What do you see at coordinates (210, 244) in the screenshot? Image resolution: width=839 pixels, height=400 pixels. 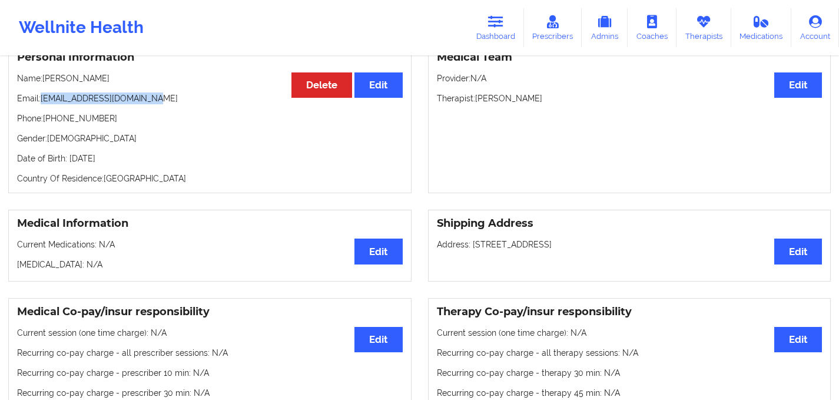 I see `p: Current Medications: N/A` at bounding box center [210, 244].